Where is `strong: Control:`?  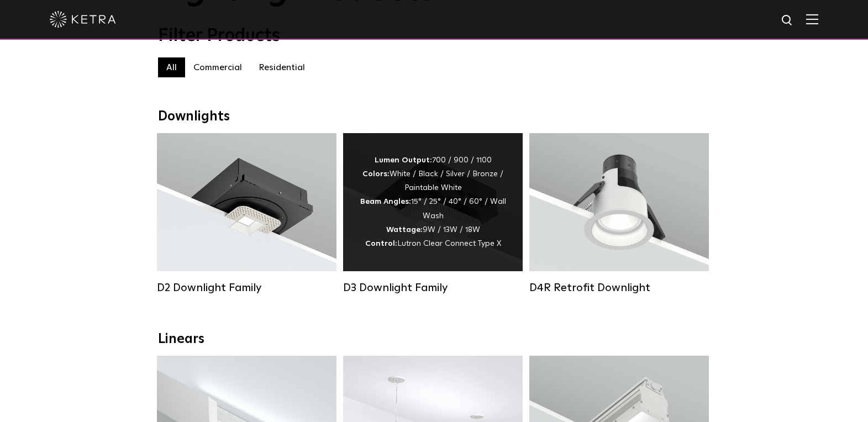 strong: Control: is located at coordinates (381, 243).